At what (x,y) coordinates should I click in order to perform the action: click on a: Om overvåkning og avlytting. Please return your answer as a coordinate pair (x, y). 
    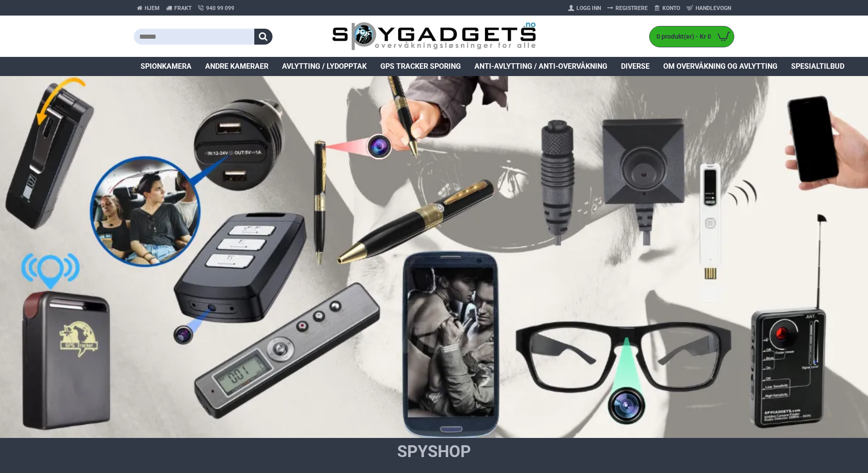
    Looking at the image, I should click on (721, 66).